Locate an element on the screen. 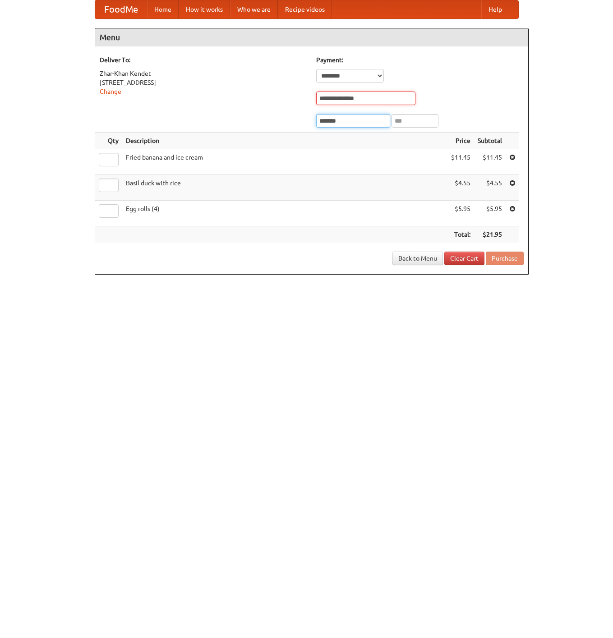 This screenshot has height=638, width=613. a: Change is located at coordinates (110, 92).